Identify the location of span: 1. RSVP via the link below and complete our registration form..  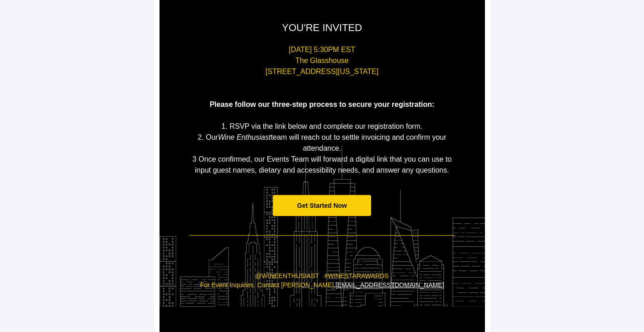
(322, 126).